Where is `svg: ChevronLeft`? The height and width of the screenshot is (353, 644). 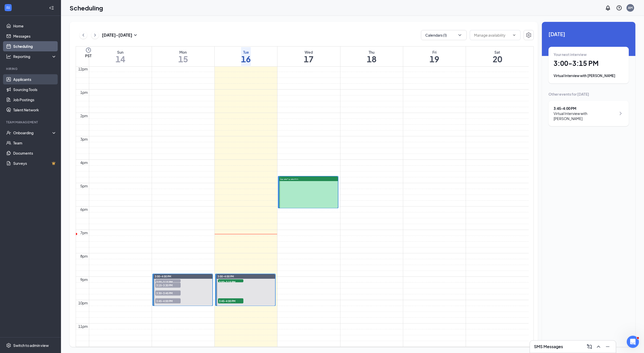 svg: ChevronLeft is located at coordinates (83, 35).